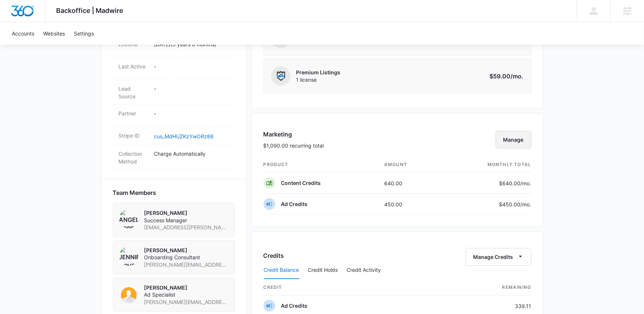  What do you see at coordinates (134, 113) in the screenshot?
I see `dt: Partner` at bounding box center [134, 113].